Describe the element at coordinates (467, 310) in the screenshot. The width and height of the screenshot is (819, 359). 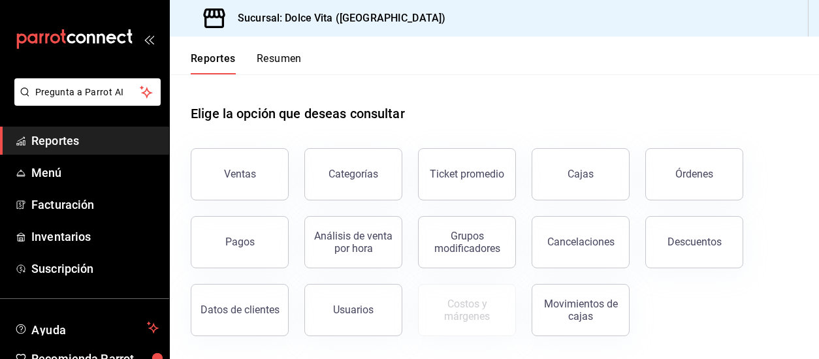
I see `button: Contrata inventarios para ver este reporte` at that location.